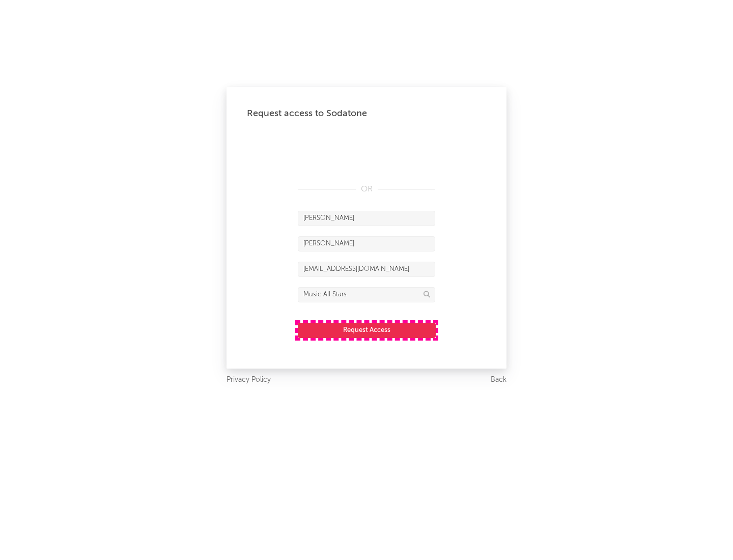 This screenshot has height=560, width=733. I want to click on input: Division, so click(366, 295).